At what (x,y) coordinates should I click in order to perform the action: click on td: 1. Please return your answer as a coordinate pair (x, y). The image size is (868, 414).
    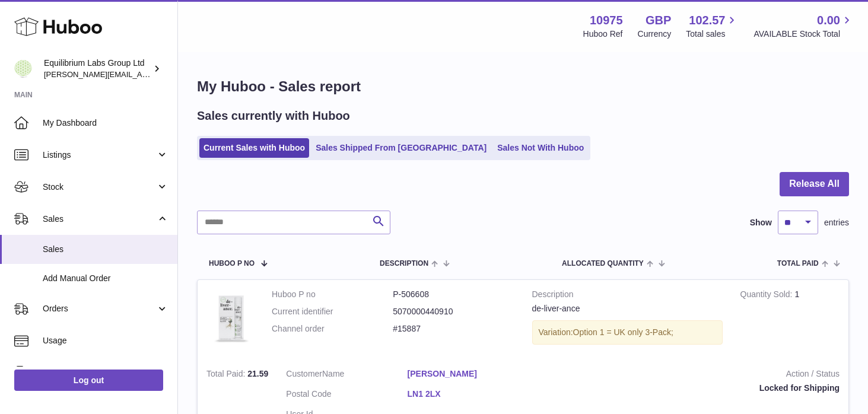
    Looking at the image, I should click on (790, 320).